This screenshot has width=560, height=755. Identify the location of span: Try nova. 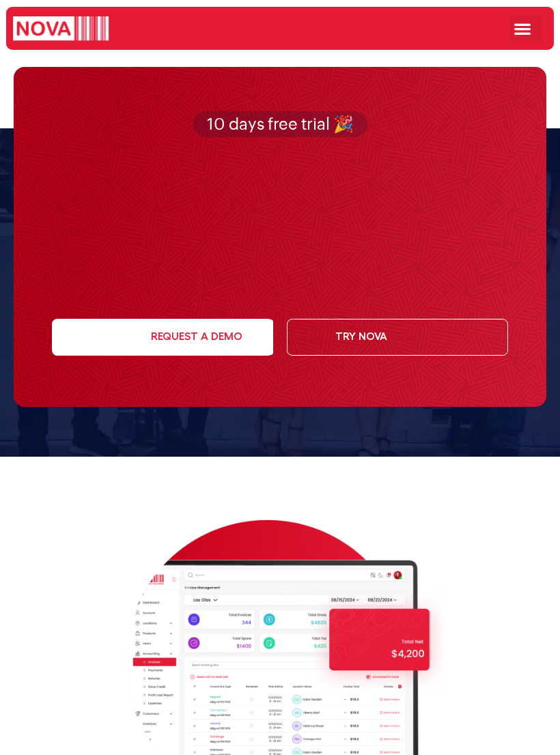
(361, 337).